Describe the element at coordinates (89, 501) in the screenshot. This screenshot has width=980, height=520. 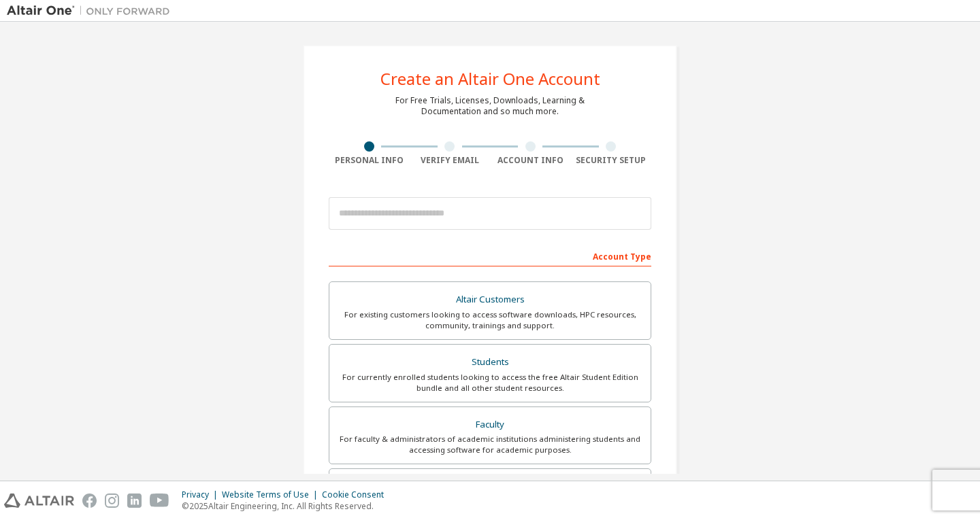
I see `img: facebook.svg` at that location.